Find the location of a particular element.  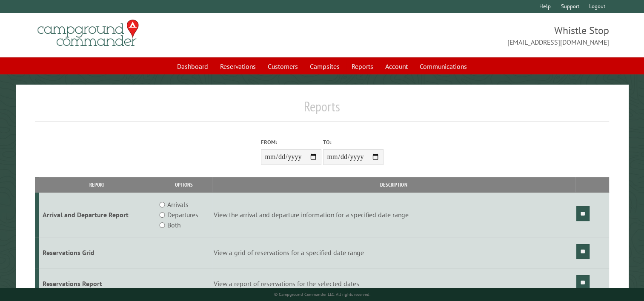

a: Reports is located at coordinates (362, 66).